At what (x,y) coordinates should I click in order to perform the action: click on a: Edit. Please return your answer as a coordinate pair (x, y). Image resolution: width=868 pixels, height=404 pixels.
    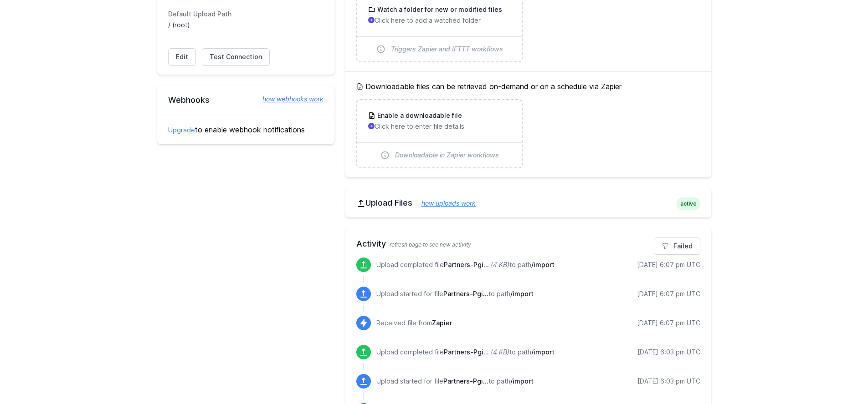
    Looking at the image, I should click on (182, 57).